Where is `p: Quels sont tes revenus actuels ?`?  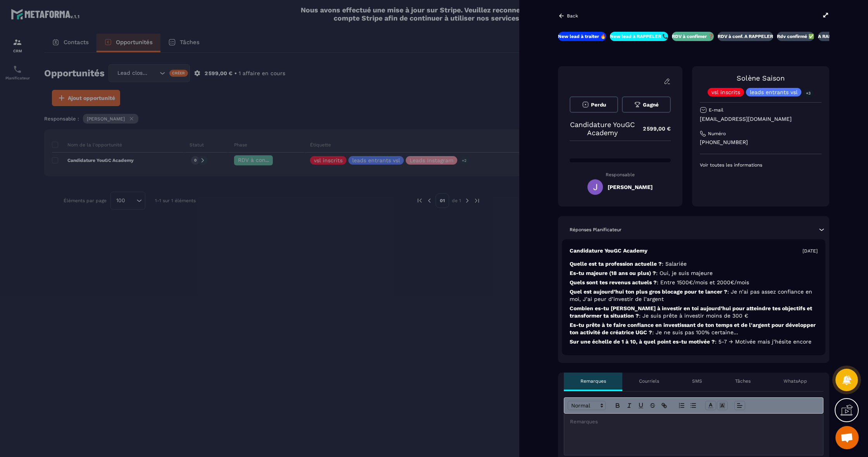 p: Quels sont tes revenus actuels ? is located at coordinates (693, 282).